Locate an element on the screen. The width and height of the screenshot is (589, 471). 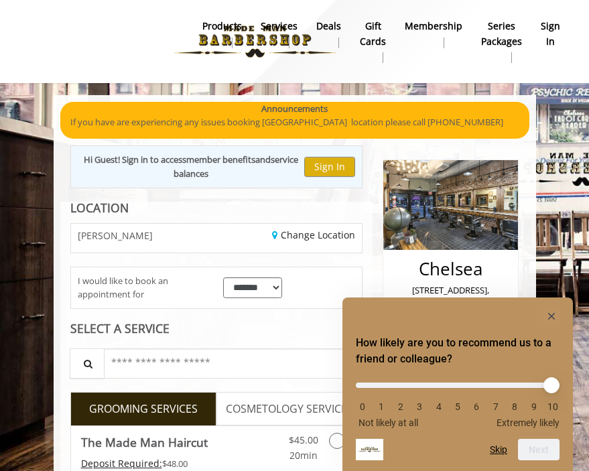
li: 9 is located at coordinates (534, 407).